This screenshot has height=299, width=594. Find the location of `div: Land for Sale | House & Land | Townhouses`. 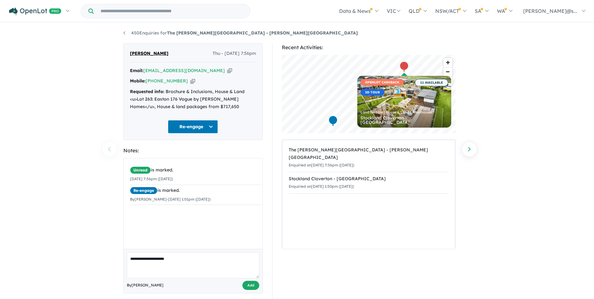

div: Land for Sale | House & Land | Townhouses is located at coordinates (405, 112).